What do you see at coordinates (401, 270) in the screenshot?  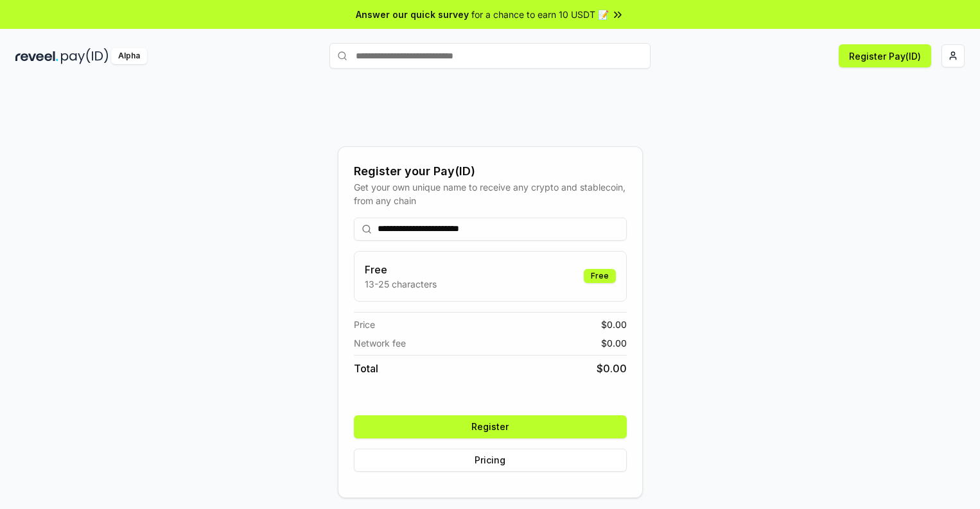 I see `h3: Free` at bounding box center [401, 270].